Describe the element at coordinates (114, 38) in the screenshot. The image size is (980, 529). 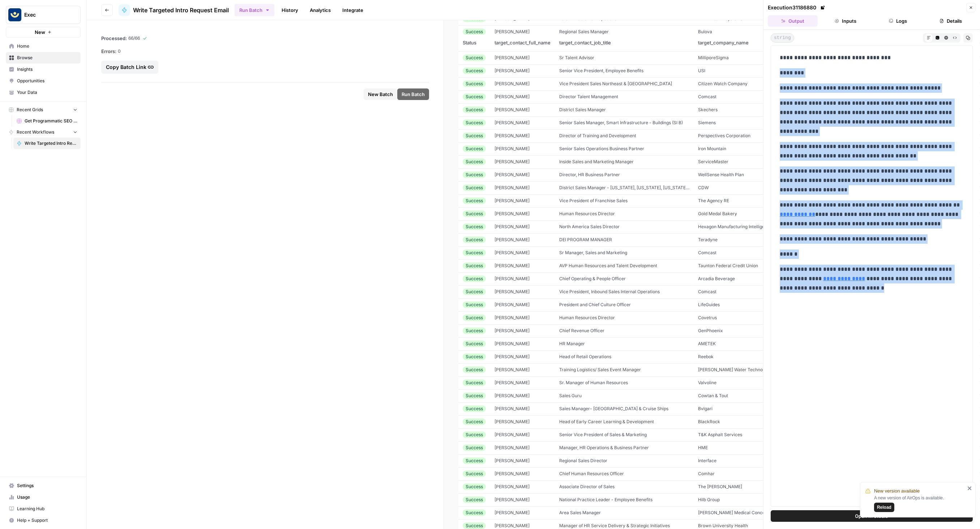
I see `span: Processed:` at that location.